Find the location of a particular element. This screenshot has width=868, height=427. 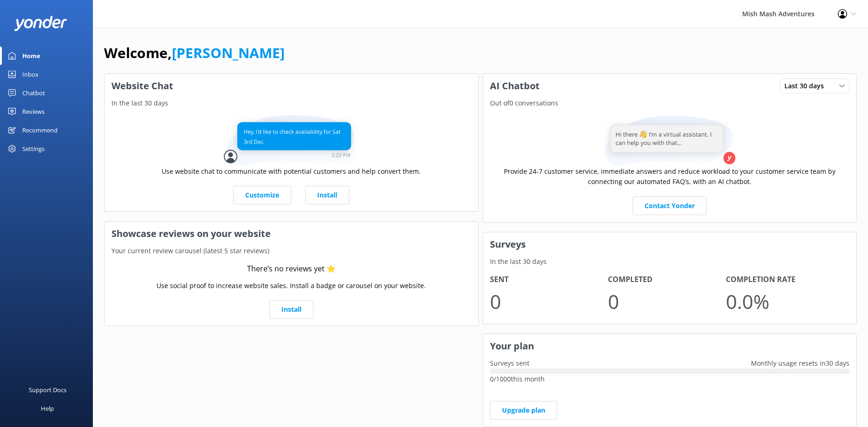

span: Last 30 days is located at coordinates (807, 86).